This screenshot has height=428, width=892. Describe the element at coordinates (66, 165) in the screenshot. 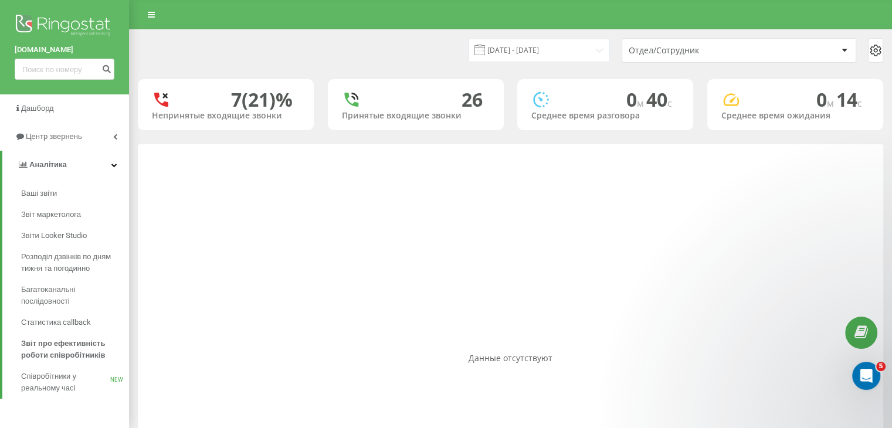

I see `a: Аналiтика` at that location.